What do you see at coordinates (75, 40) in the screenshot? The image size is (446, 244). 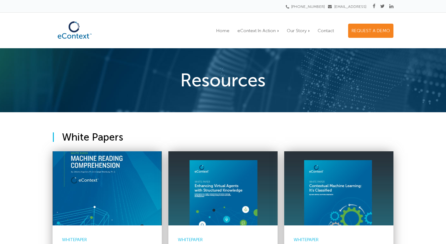 I see `a: eContext` at bounding box center [75, 40].